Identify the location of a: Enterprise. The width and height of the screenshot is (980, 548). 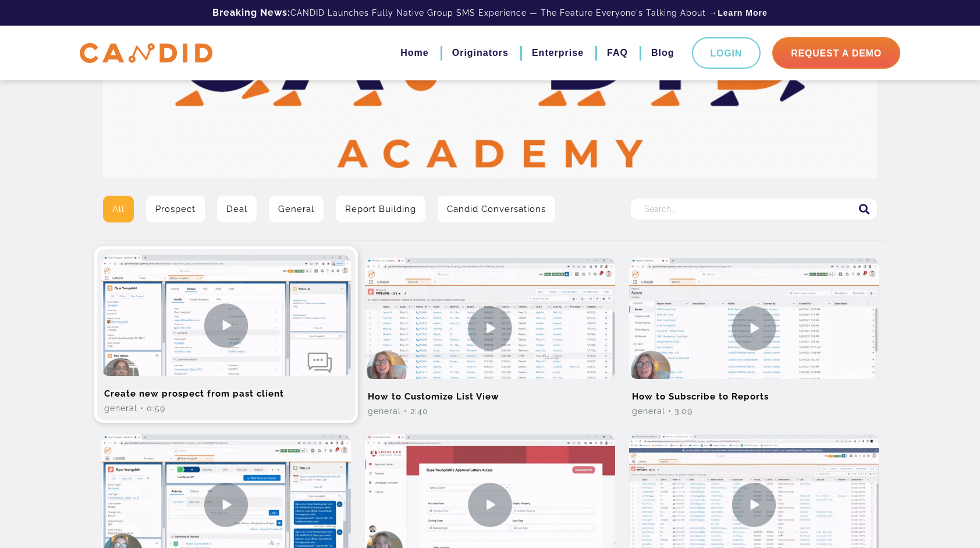
(557, 53).